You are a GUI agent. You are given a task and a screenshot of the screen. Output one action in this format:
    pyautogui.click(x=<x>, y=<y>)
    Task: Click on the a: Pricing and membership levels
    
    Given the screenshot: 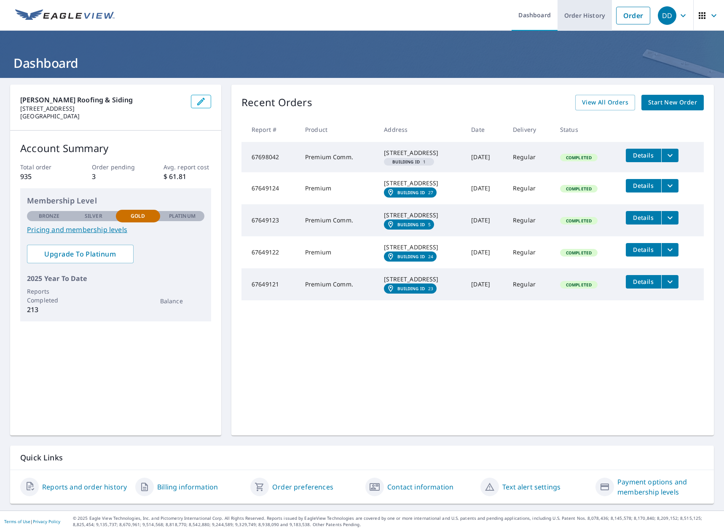 What is the action you would take?
    pyautogui.click(x=115, y=230)
    